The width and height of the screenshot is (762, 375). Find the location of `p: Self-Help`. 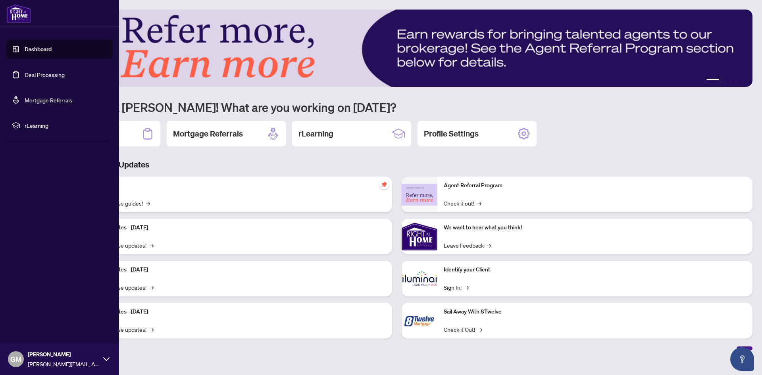

p: Self-Help is located at coordinates (235, 186).